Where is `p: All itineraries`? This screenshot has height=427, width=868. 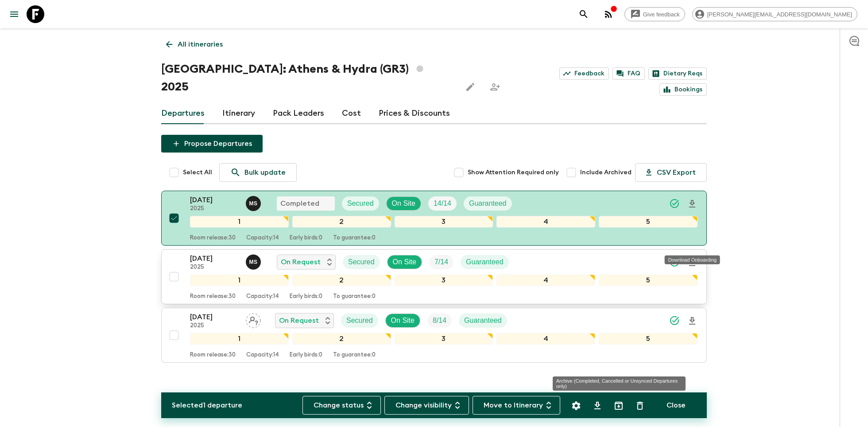
p: All itineraries is located at coordinates (200, 44).